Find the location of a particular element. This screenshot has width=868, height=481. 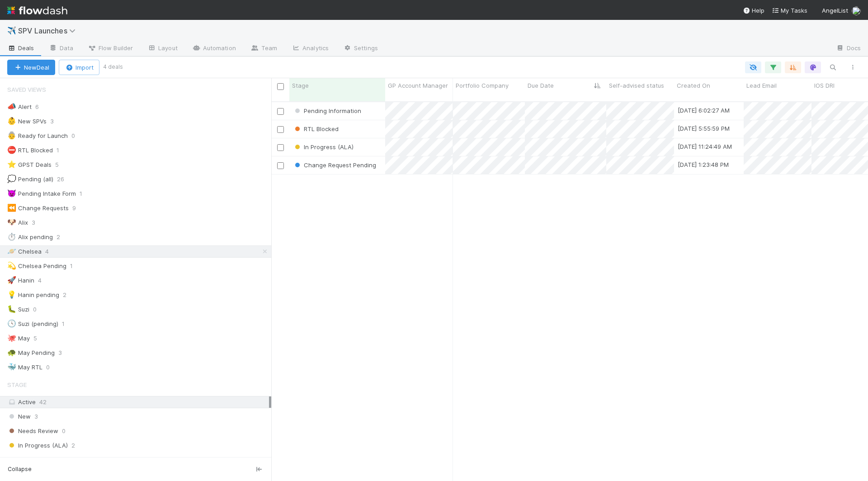

div: May Pending is located at coordinates (31, 352).